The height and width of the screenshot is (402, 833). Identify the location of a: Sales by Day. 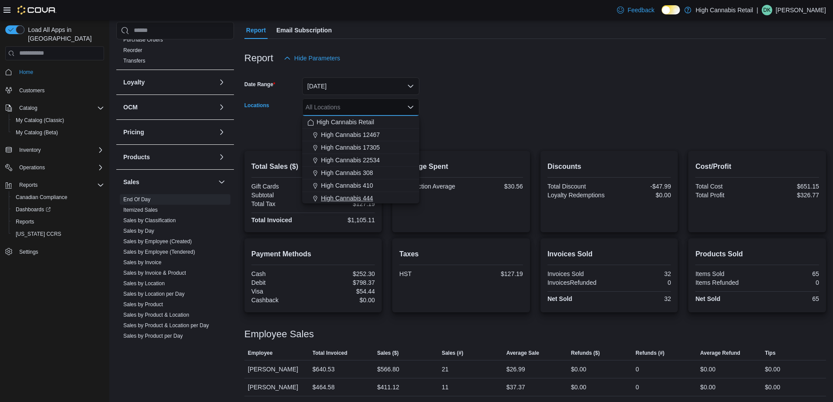
(139, 231).